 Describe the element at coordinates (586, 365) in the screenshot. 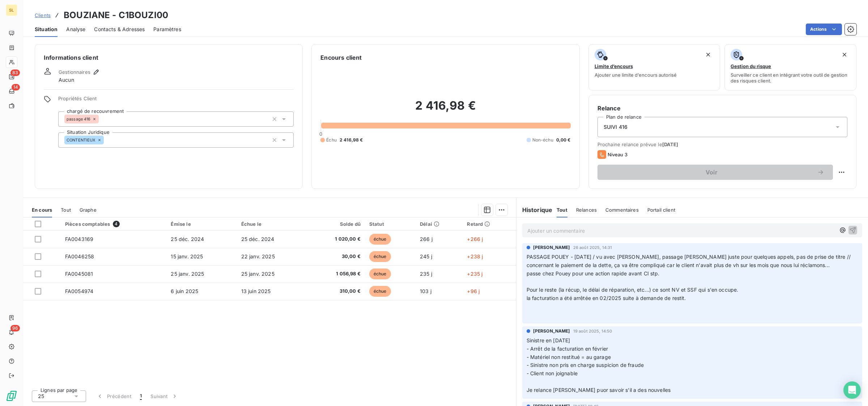

I see `span: - Sinistre non pris en charge suspicion de fraude` at that location.